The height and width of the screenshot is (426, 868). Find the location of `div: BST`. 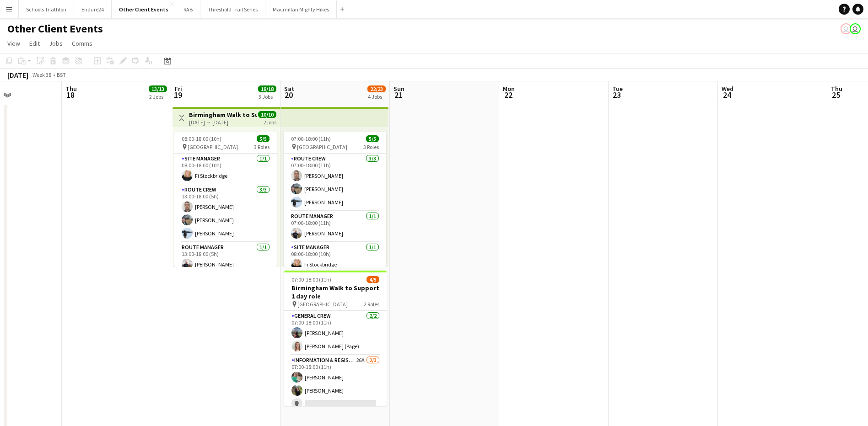

div: BST is located at coordinates (62, 74).